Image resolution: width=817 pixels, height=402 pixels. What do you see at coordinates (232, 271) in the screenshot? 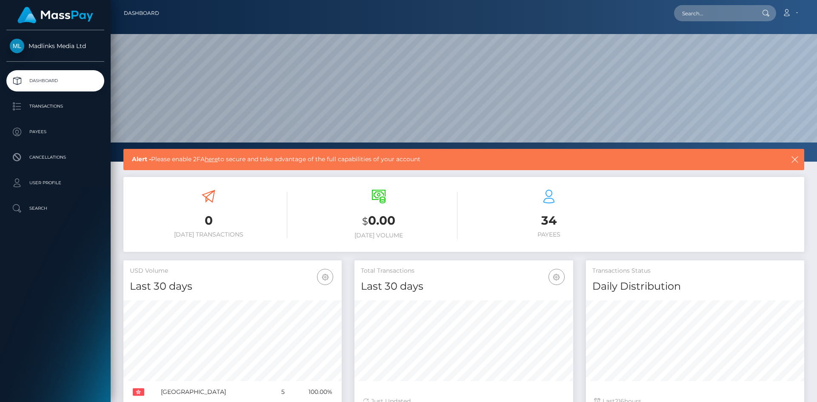
I see `h5: USD Volume` at bounding box center [232, 271].